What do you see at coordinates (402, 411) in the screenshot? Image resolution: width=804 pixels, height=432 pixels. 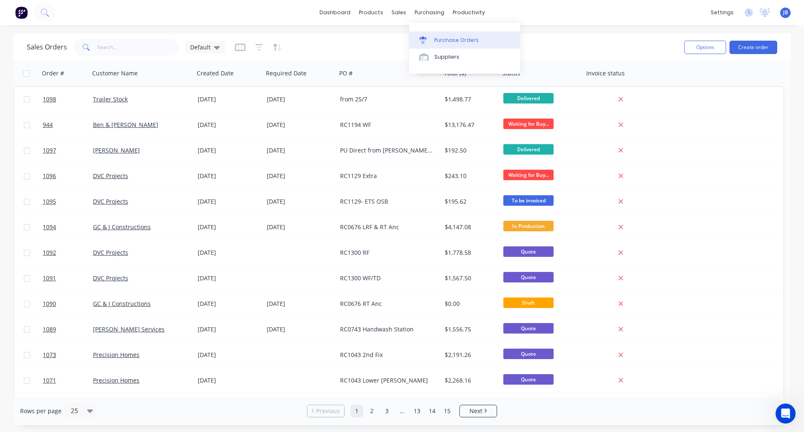 I see `ul: Pagination` at bounding box center [402, 411].